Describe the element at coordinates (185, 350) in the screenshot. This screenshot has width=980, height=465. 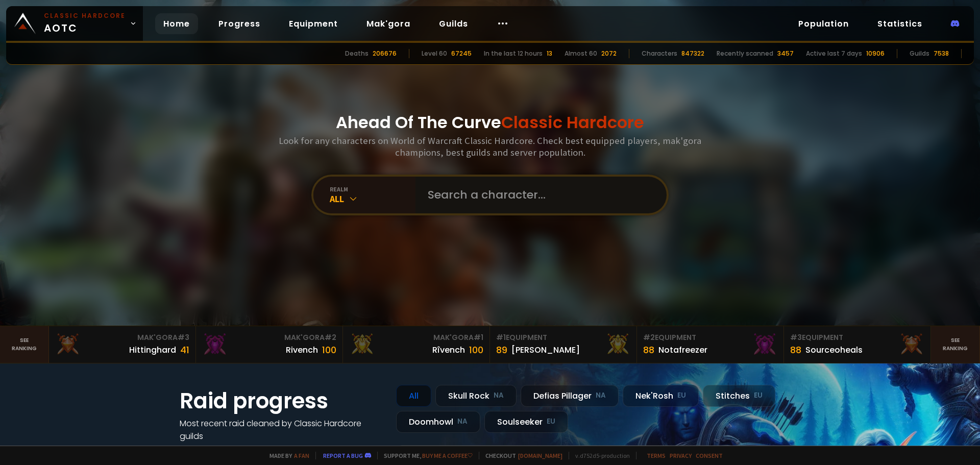
I see `div: 41` at that location.